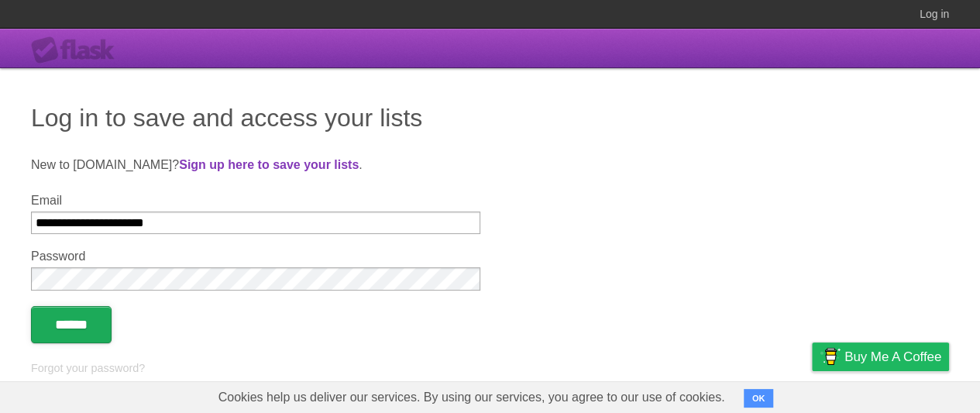 The image size is (980, 413). Describe the element at coordinates (830, 357) in the screenshot. I see `img: Buy me a coffee` at that location.